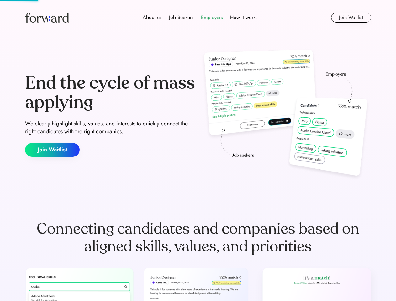 The image size is (396, 301). What do you see at coordinates (152, 18) in the screenshot?
I see `div: About us` at bounding box center [152, 18].